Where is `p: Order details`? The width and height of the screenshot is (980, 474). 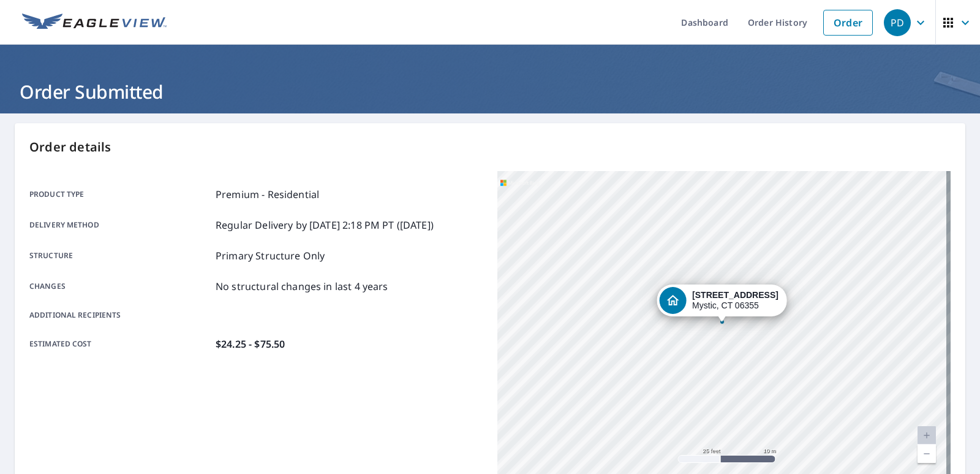
p: Order details is located at coordinates (490, 147).